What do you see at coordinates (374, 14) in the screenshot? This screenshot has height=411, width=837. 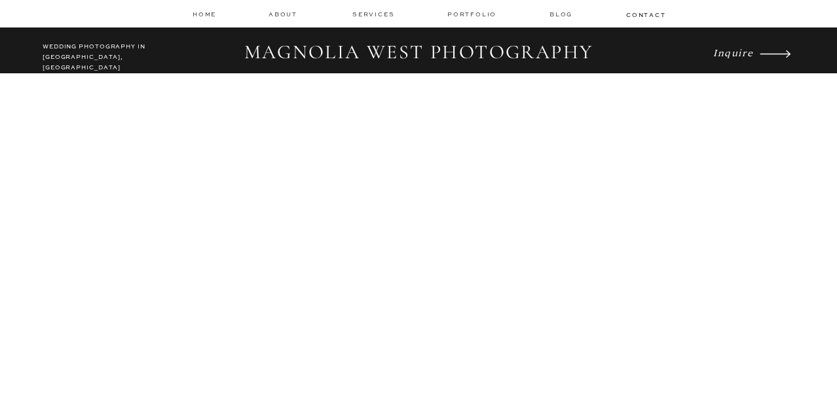 I see `a: services` at bounding box center [374, 14].